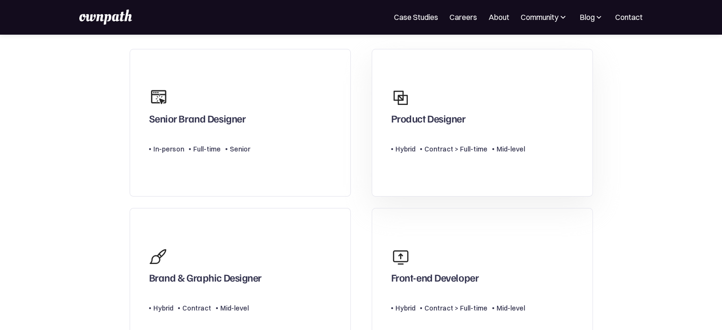 The image size is (722, 330). What do you see at coordinates (435, 280) in the screenshot?
I see `div: Front-end Developer` at bounding box center [435, 280].